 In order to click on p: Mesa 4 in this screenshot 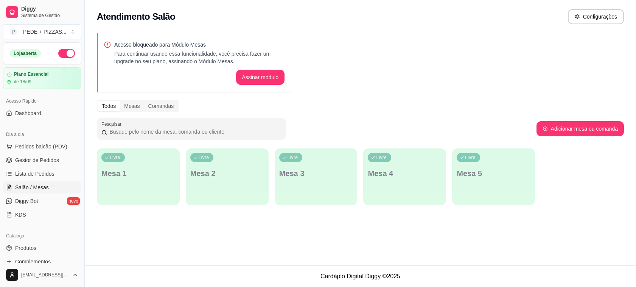, I will do `click(404, 173)`.